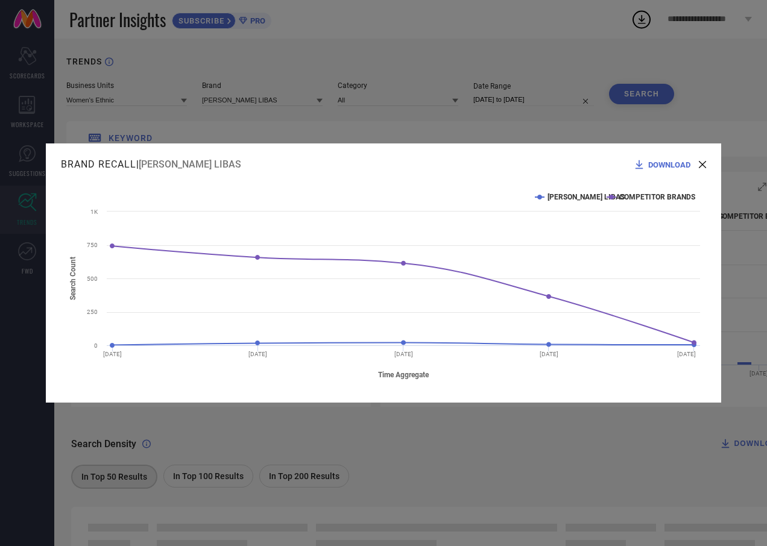 This screenshot has height=546, width=767. Describe the element at coordinates (92, 312) in the screenshot. I see `text: 250` at that location.